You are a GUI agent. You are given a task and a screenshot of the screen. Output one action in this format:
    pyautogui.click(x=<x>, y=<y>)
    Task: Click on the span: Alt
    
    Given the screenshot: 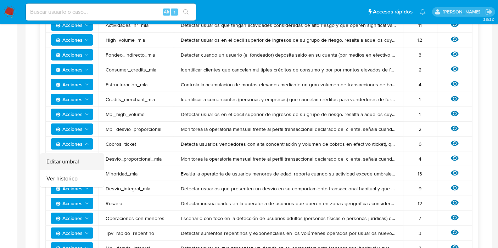 What is the action you would take?
    pyautogui.click(x=166, y=12)
    